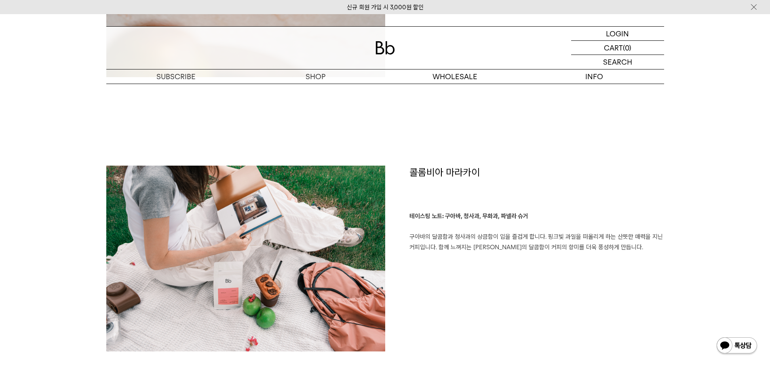 The width and height of the screenshot is (770, 368). I want to click on p: CART, so click(613, 48).